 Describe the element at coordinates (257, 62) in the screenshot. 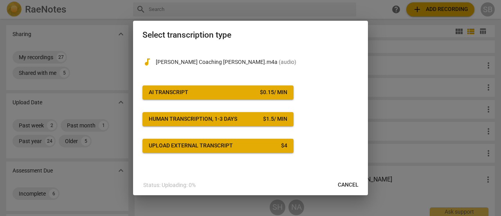

I see `p: Mohita Tiwari Coaching Ridhi.m4a(audio)` at that location.